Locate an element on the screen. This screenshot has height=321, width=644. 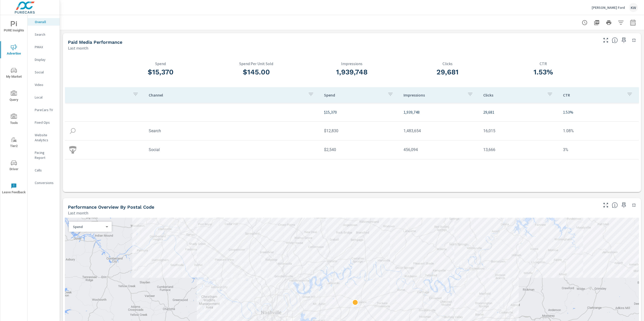
p: Social is located at coordinates (45, 72).